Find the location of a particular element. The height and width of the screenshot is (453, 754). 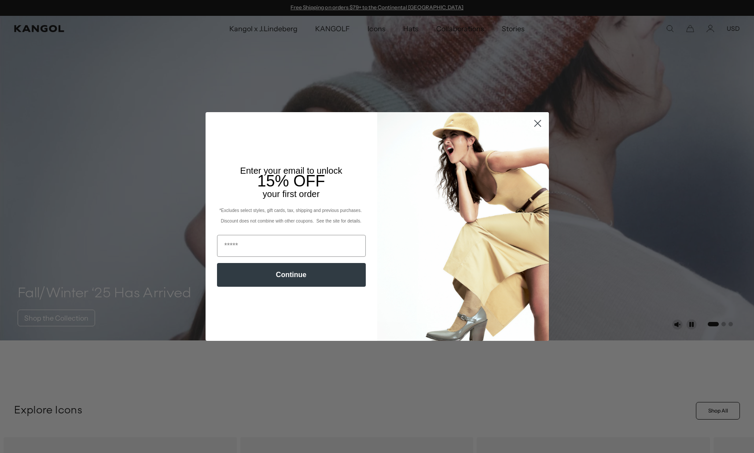

span: Enter your email to unlock is located at coordinates (291, 171).